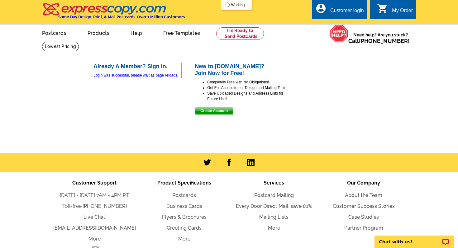 Image resolution: width=458 pixels, height=248 pixels. Describe the element at coordinates (364, 217) in the screenshot. I see `a: Case Studies` at that location.